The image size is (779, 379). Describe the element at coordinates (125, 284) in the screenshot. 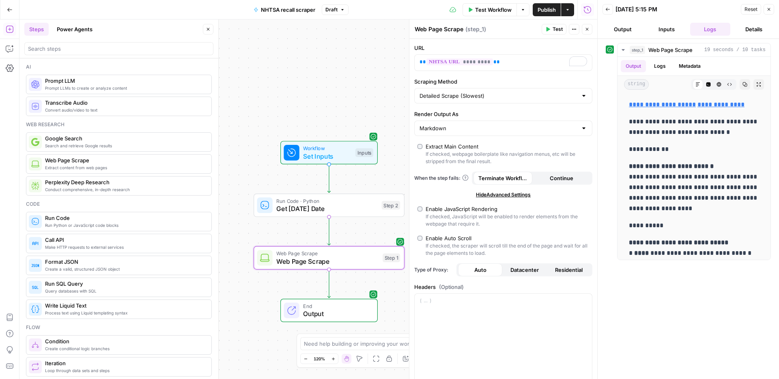

I see `span: Run SQL Query` at that location.